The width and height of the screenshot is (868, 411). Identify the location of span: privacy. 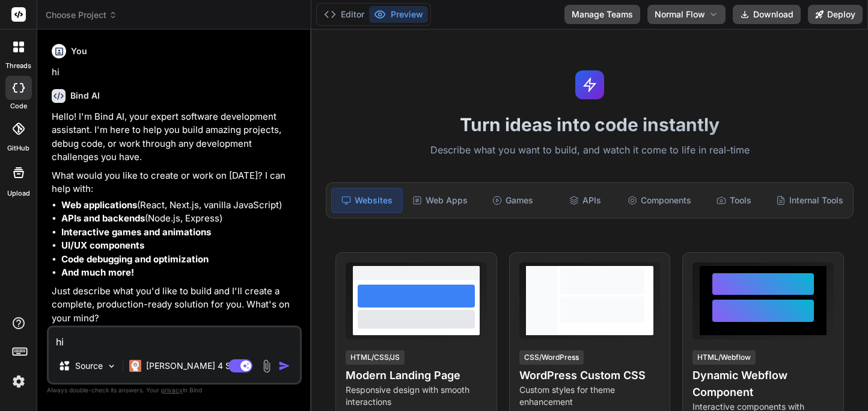
(172, 390).